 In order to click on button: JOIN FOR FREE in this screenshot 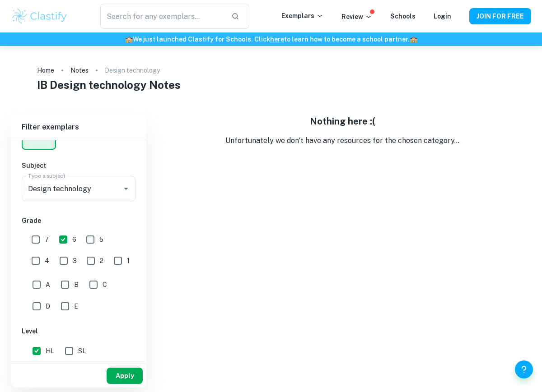, I will do `click(500, 16)`.